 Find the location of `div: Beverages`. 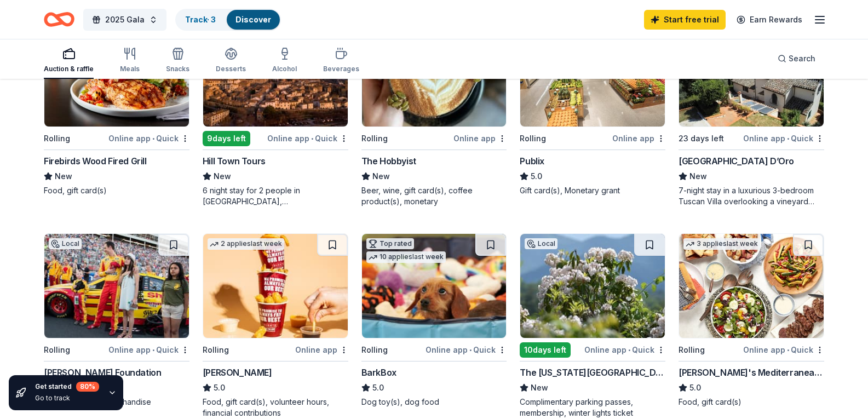

div: Beverages is located at coordinates (341, 69).